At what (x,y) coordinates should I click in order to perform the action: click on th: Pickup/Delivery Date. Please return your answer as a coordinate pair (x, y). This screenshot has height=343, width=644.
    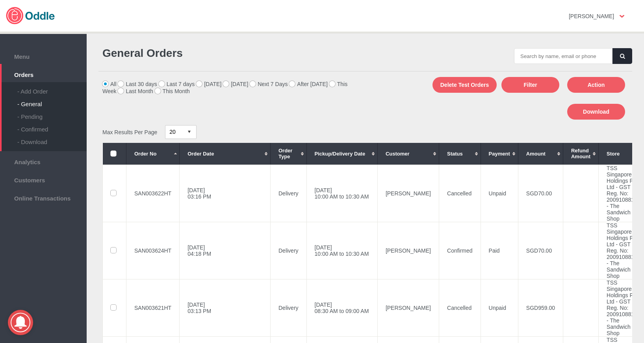
    Looking at the image, I should click on (342, 153).